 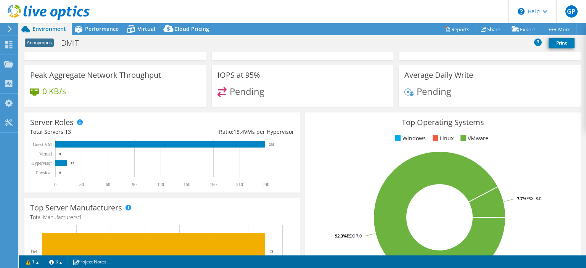 I want to click on div: Ratio: VMs per Hypervisor, so click(x=228, y=132).